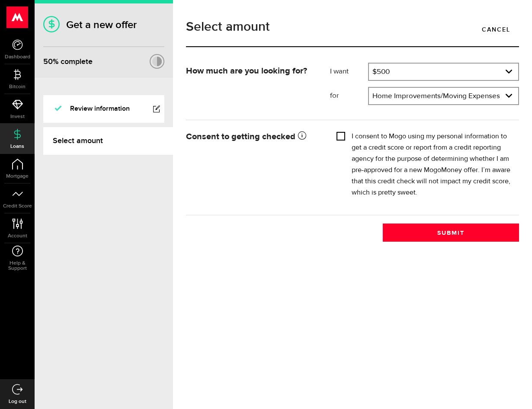 This screenshot has width=532, height=409. Describe the element at coordinates (341, 135) in the screenshot. I see `input: I consent to Mogo using my personal information to get a credit score or report from a credit rep...` at that location.